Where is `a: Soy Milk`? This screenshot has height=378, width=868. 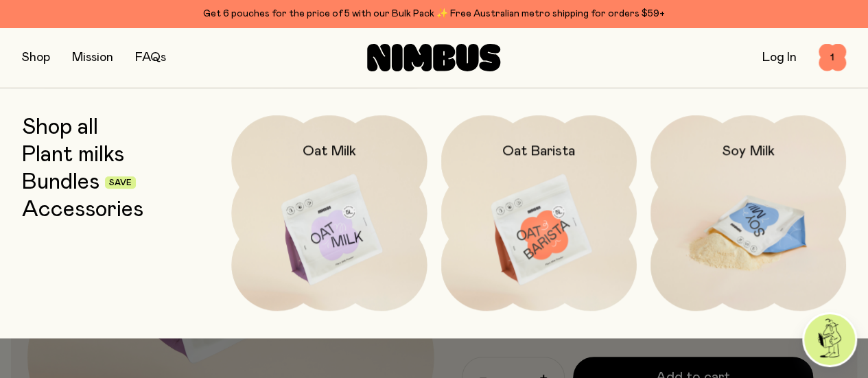 a: Soy Milk is located at coordinates (748, 213).